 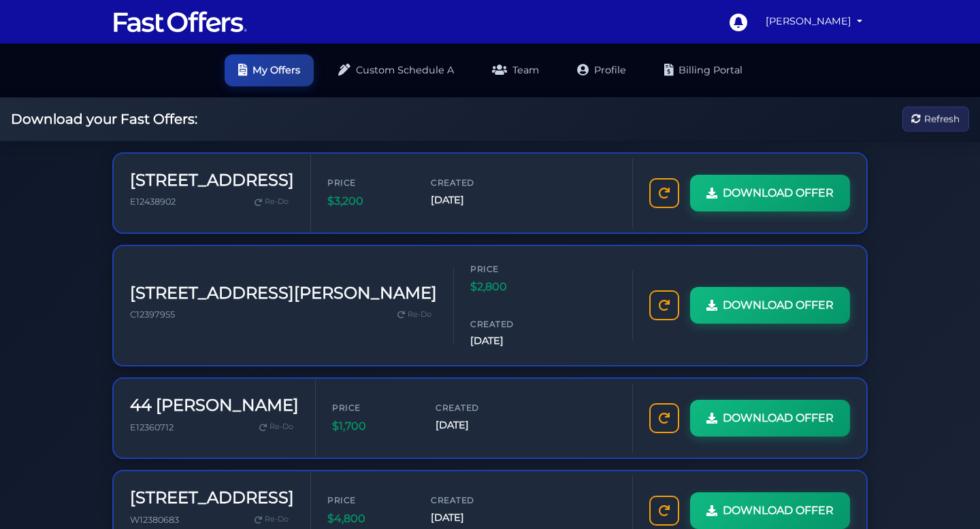 I want to click on span: E12360712, so click(x=151, y=427).